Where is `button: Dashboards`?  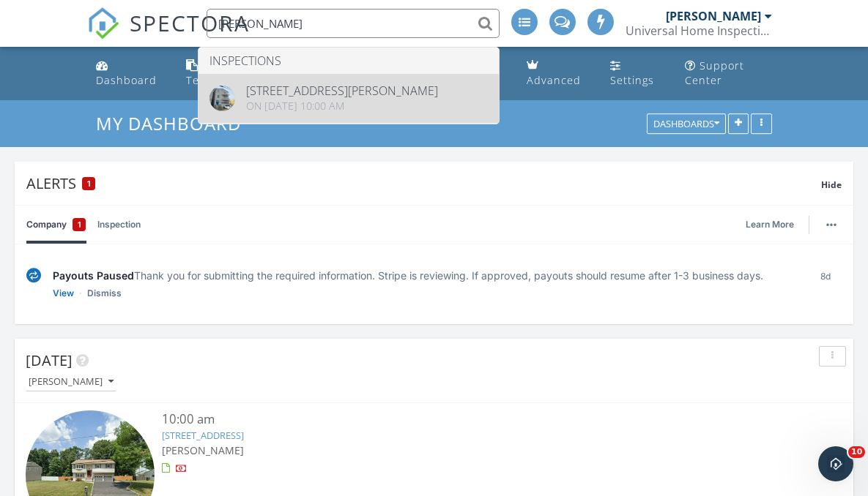
button: Dashboards is located at coordinates (686, 125).